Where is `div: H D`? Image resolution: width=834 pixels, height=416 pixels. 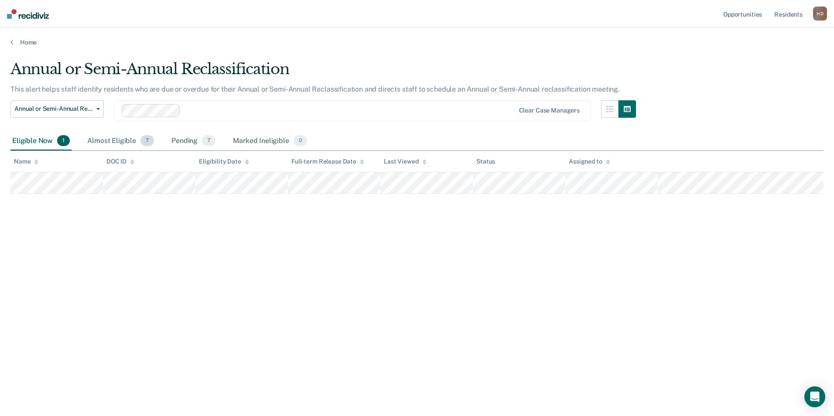
div: H D is located at coordinates (820, 14).